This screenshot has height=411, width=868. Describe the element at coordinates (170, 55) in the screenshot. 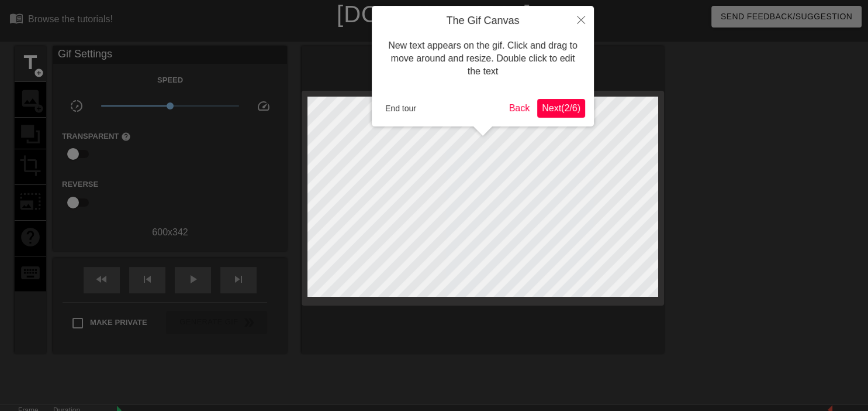

I see `div: Gif Settings` at that location.